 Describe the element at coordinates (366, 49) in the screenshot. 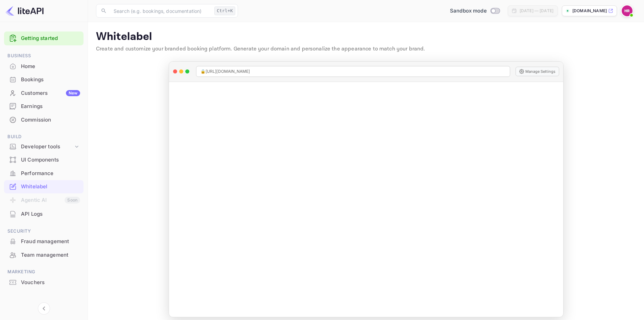

I see `p: Create and customize your branded booking platform. Generate your domain and personalize the appe...` at that location.